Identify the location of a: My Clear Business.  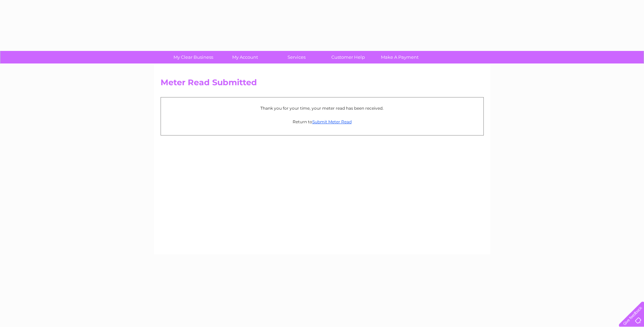
(193, 57).